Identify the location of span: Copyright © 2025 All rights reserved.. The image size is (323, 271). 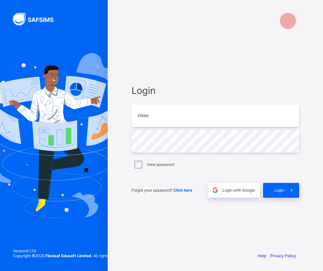
(70, 256).